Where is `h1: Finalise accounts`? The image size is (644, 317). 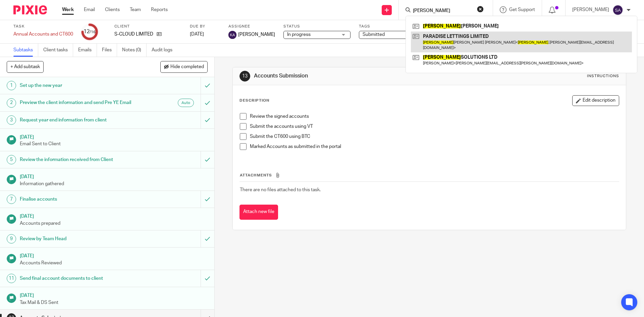
h1: Finalise accounts is located at coordinates (78, 199).